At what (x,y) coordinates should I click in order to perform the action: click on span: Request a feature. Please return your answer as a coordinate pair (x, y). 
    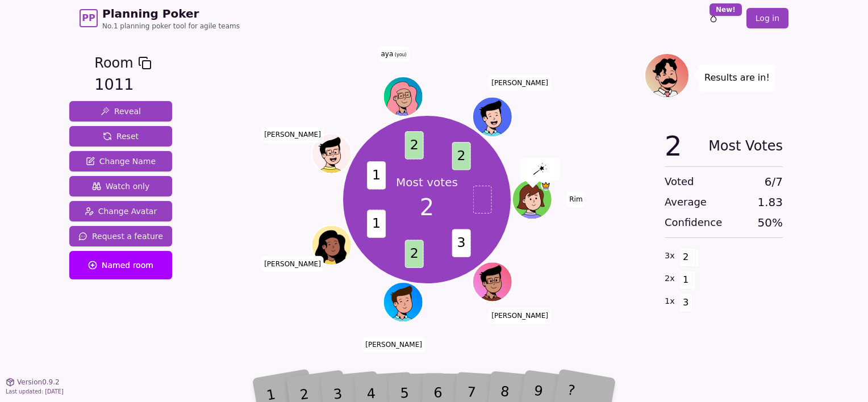
    Looking at the image, I should click on (120, 236).